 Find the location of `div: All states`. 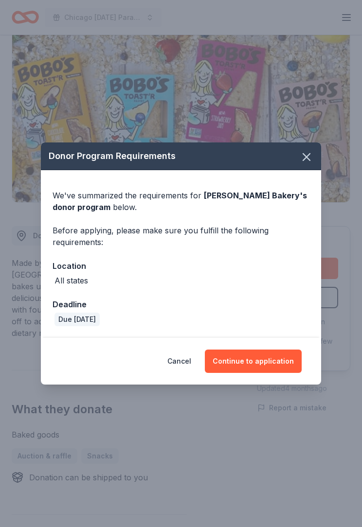

div: All states is located at coordinates (71, 281).